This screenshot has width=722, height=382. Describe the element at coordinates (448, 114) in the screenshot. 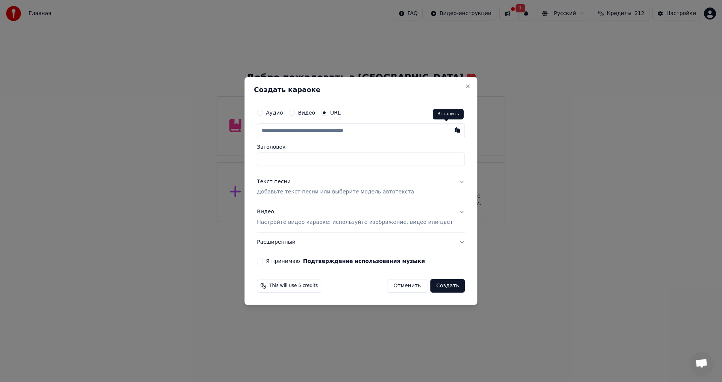

I see `div: Вставить` at that location.